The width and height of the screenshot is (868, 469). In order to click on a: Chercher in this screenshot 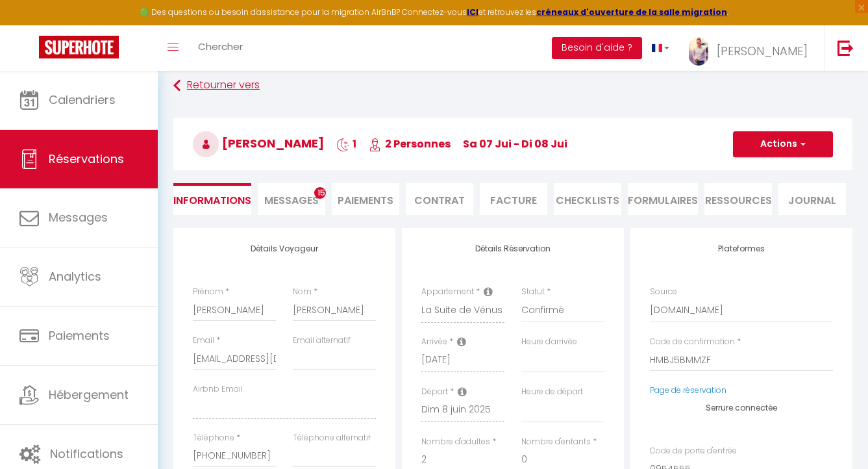, I will do `click(220, 48)`.